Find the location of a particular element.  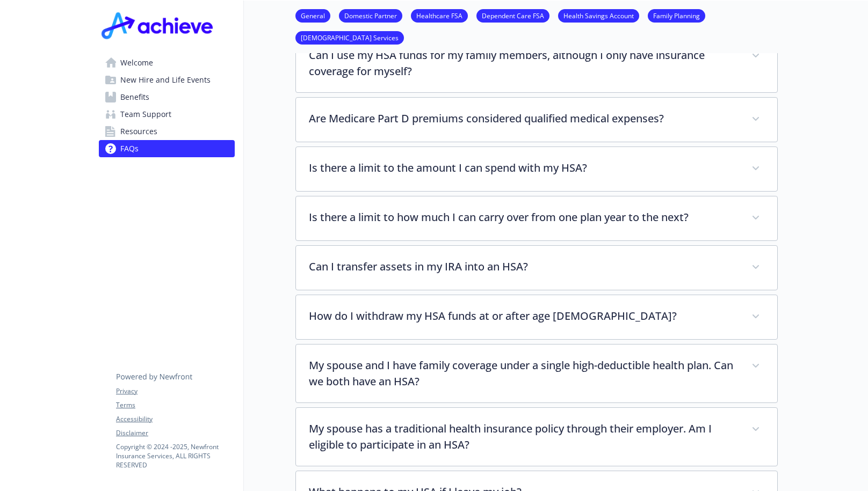

div: Is there a limit to the amount I can spend with my HSA? is located at coordinates (536, 169).